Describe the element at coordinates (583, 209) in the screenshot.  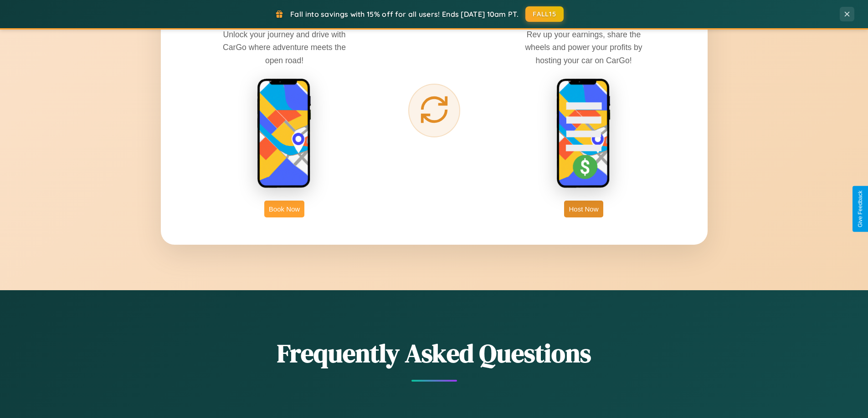
I see `button: Host Now` at that location.